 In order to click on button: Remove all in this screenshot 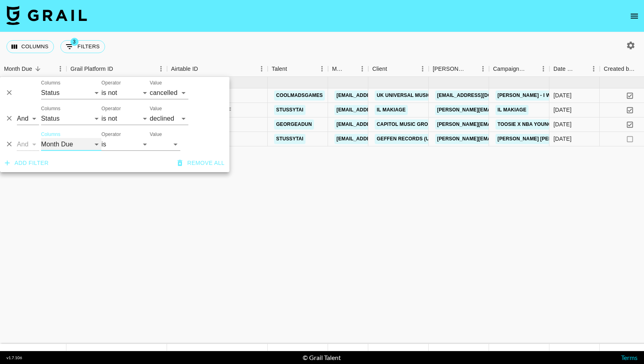, I will do `click(201, 163)`.